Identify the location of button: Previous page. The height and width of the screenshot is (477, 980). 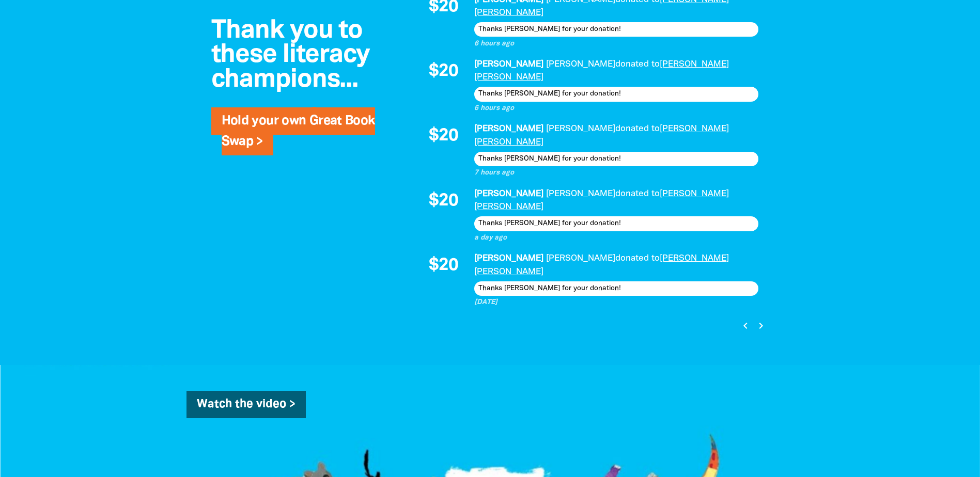
(745, 326).